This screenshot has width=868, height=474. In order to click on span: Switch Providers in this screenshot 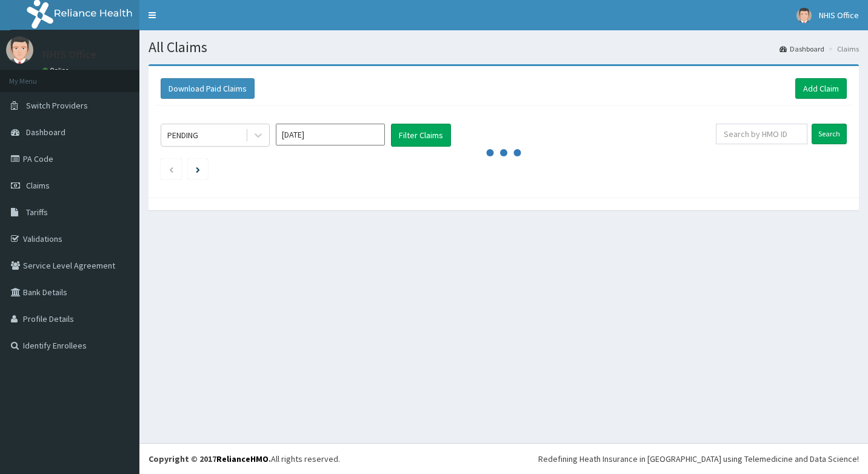, I will do `click(57, 105)`.